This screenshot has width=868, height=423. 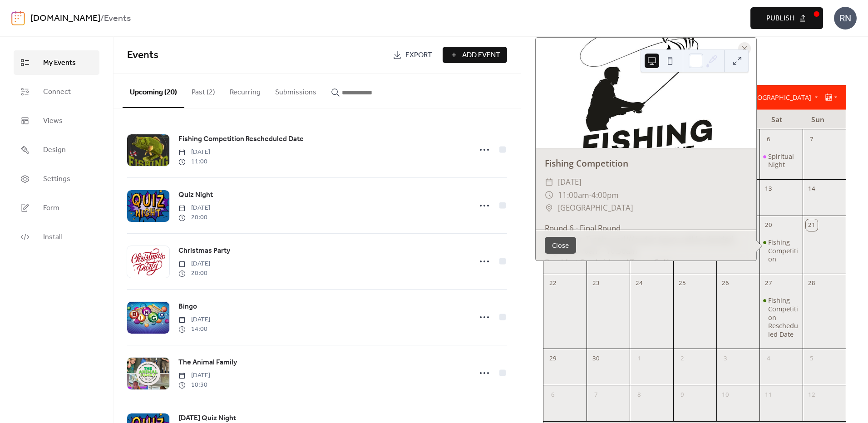 What do you see at coordinates (553, 359) in the screenshot?
I see `div: 29` at bounding box center [553, 359].